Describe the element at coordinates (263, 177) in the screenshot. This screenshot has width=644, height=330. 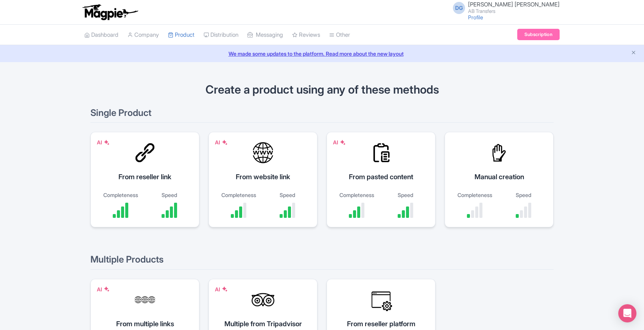
I see `div: From website link` at that location.